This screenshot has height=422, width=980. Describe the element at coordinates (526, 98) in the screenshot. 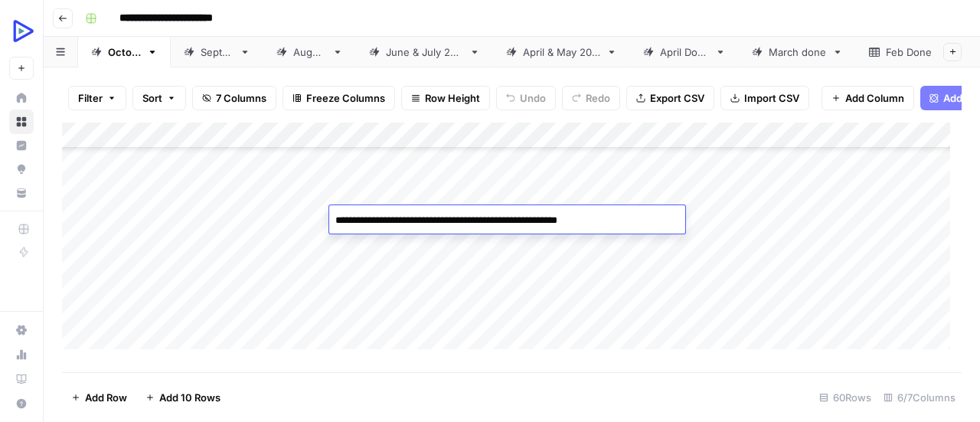

I see `button: Undo` at that location.